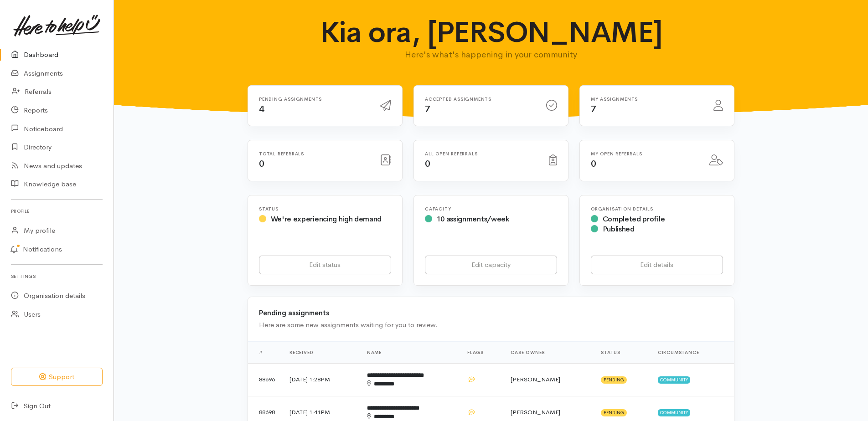 The width and height of the screenshot is (868, 421). I want to click on h6: Total referrals, so click(314, 153).